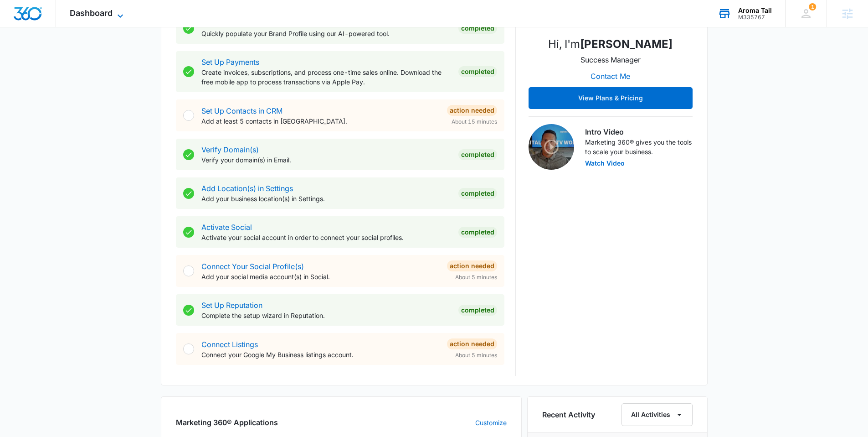  What do you see at coordinates (813, 7) in the screenshot?
I see `div: notifications count` at bounding box center [813, 7].